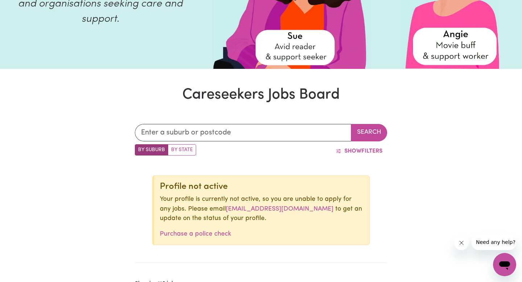  What do you see at coordinates (24, 8) in the screenshot?
I see `span: Need any help?` at bounding box center [24, 8].